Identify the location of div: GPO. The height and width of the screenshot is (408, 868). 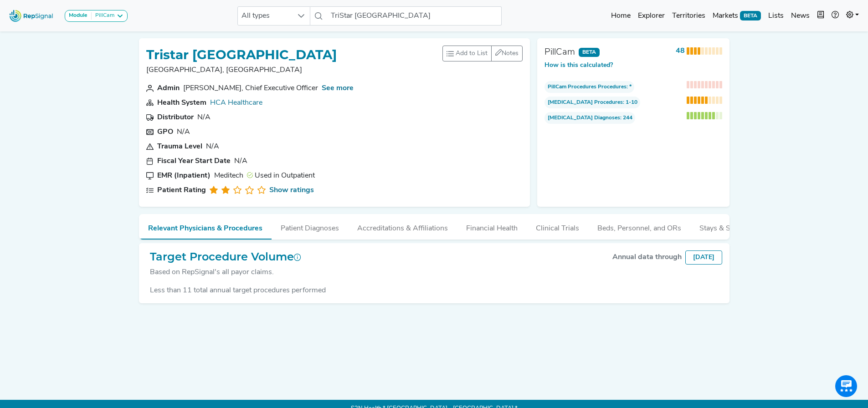
(165, 132).